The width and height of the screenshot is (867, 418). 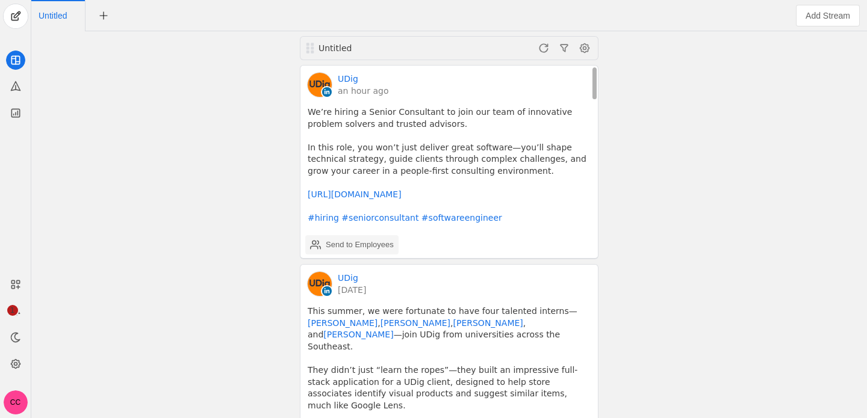 What do you see at coordinates (352, 245) in the screenshot?
I see `button: Send to Employees` at bounding box center [352, 245].